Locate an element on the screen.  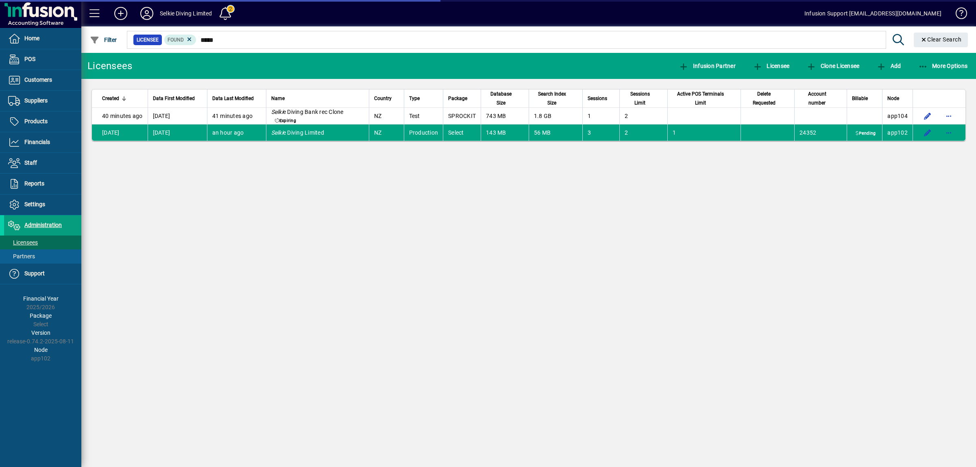
button: Clear is located at coordinates (941, 40).